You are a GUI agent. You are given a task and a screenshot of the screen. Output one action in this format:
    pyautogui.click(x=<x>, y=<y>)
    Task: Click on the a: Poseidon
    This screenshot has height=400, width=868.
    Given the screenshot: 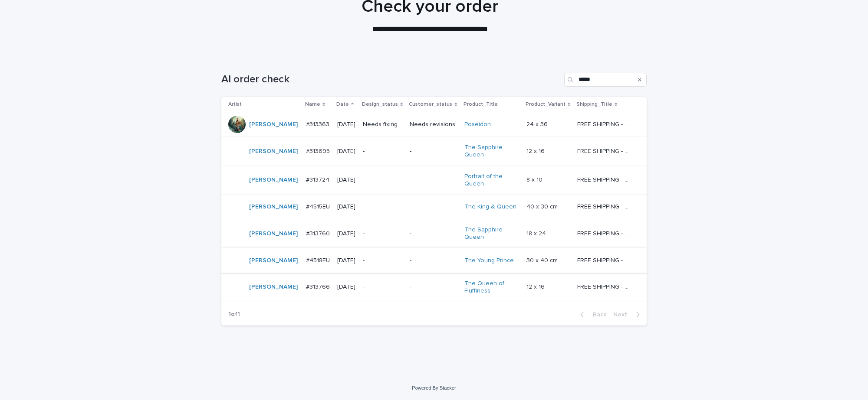 What is the action you would take?
    pyautogui.click(x=478, y=125)
    